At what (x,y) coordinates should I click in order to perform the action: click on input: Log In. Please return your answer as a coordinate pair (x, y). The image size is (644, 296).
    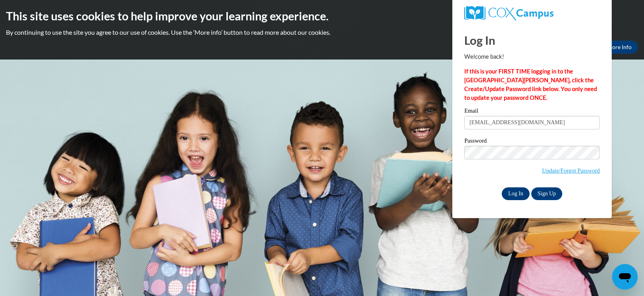
    Looking at the image, I should click on (516, 194).